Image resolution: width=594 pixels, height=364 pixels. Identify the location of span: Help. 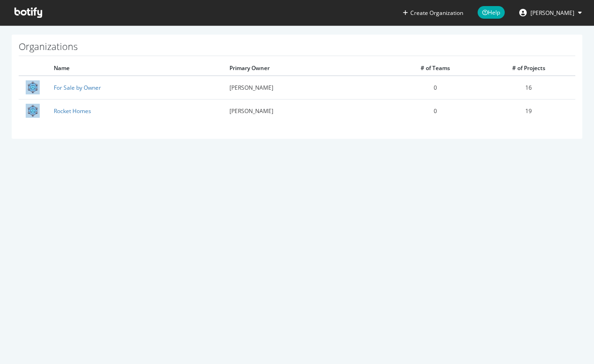
(491, 12).